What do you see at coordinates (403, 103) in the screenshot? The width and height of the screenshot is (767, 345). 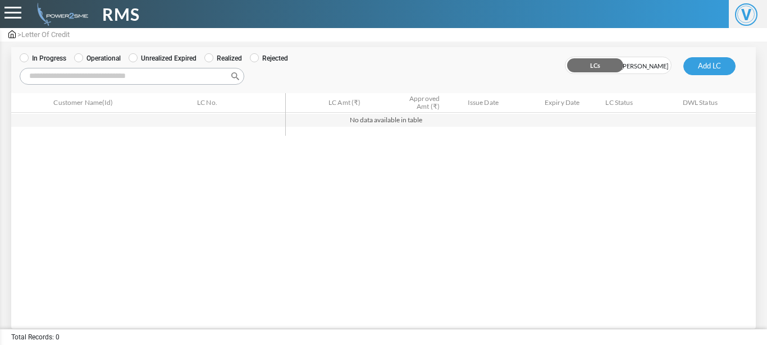 I see `th: Approved Amt (₹): activate to sort column ascending` at bounding box center [403, 103].